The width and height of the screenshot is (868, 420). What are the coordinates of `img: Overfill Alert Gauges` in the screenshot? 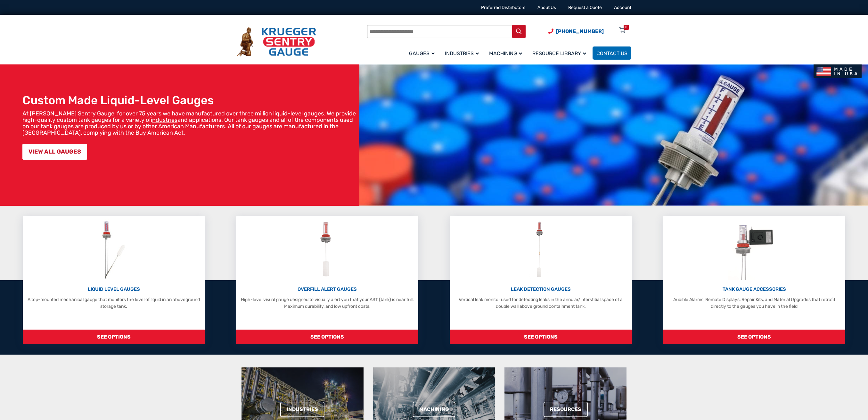 It's located at (327, 250).